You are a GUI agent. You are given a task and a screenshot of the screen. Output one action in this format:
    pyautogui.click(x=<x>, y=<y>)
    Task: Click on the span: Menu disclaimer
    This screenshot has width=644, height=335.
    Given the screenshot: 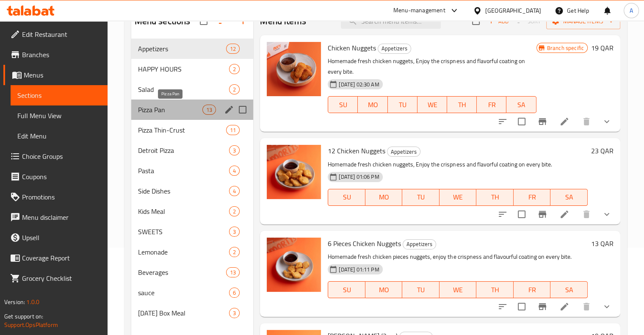 What is the action you would take?
    pyautogui.click(x=61, y=217)
    